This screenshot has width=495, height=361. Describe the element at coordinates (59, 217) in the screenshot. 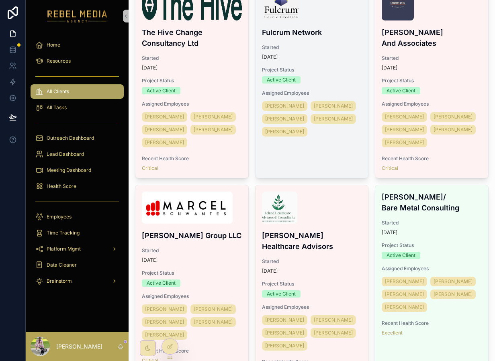

I see `span: Employees` at that location.